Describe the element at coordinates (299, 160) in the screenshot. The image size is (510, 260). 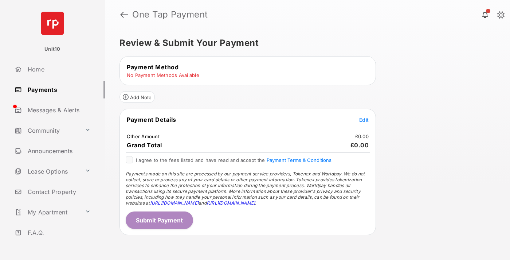
I see `button: I agree to the fees listed and have read and accept the` at that location.